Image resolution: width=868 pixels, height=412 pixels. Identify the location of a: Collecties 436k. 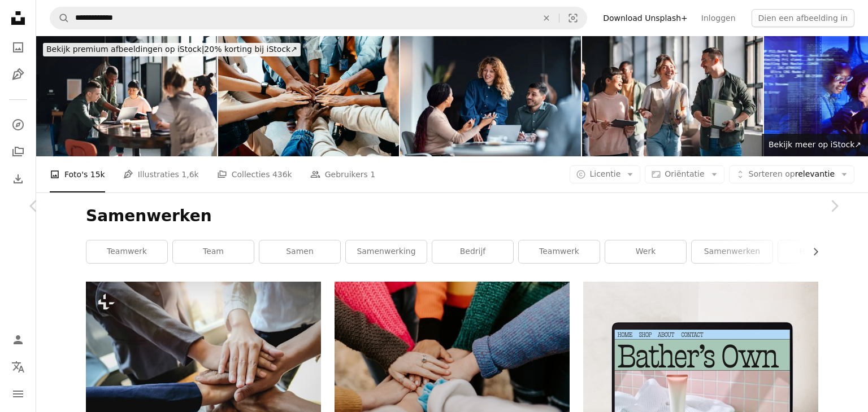
(254, 174).